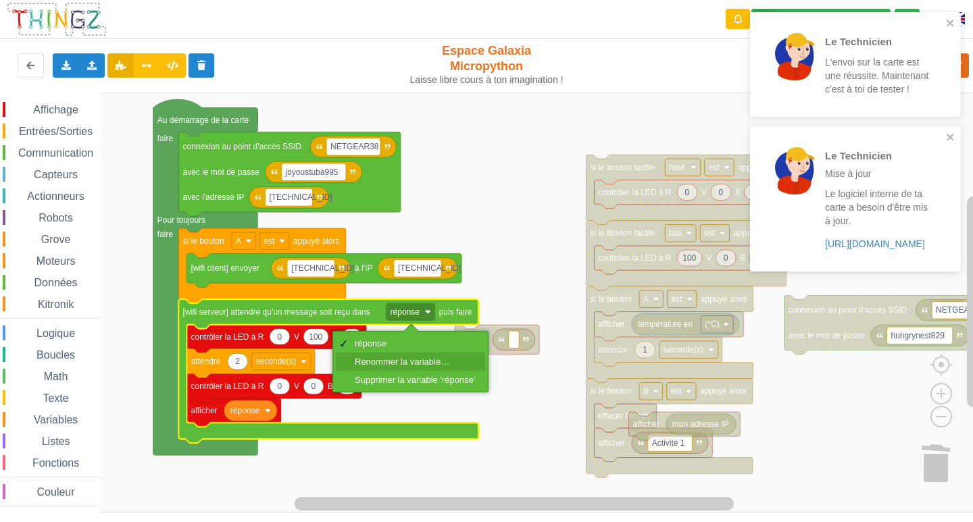 The height and width of the screenshot is (522, 973). What do you see at coordinates (55, 398) in the screenshot?
I see `span: Texte` at bounding box center [55, 398].